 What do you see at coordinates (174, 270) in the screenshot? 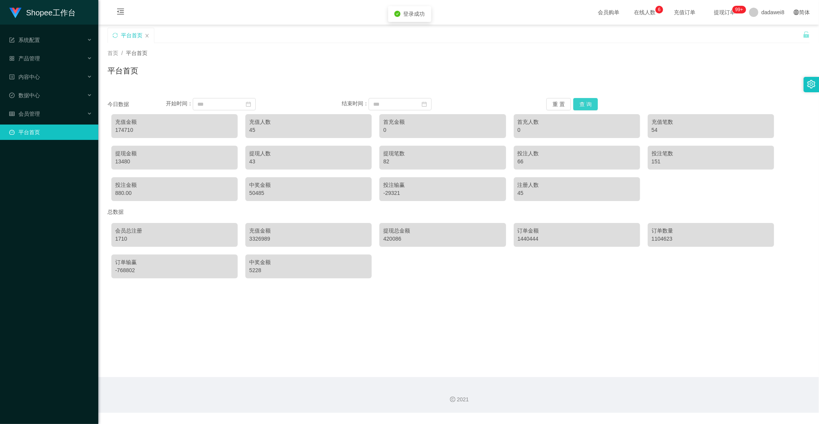
I see `div: -768802` at bounding box center [174, 270].